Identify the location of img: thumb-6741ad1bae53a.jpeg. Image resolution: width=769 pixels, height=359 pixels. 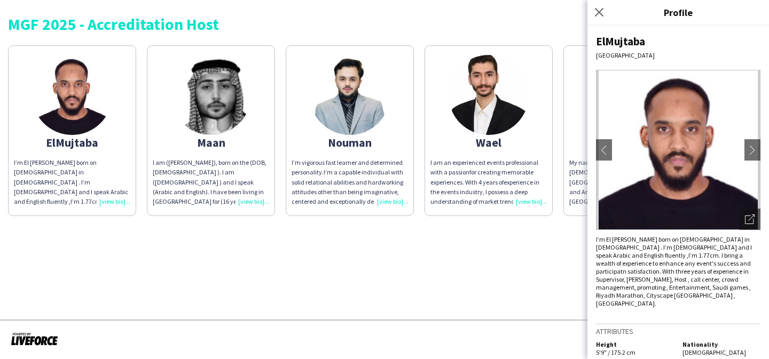
(211, 95).